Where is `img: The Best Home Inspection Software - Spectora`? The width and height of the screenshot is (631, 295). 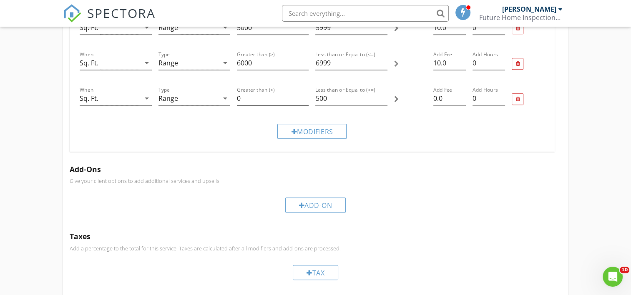 img: The Best Home Inspection Software - Spectora is located at coordinates (72, 13).